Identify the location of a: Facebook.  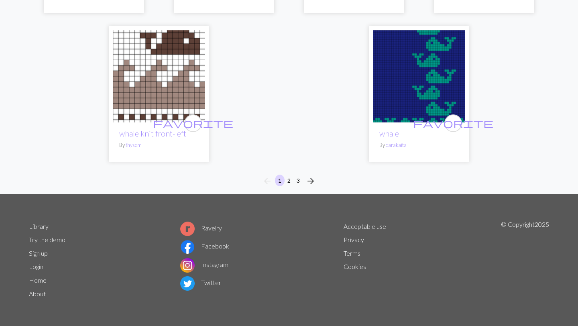
(205, 245).